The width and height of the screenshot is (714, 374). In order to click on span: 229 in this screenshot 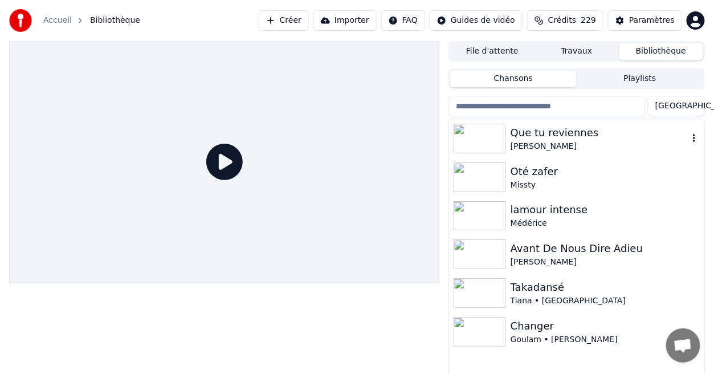, I will do `click(588, 21)`.